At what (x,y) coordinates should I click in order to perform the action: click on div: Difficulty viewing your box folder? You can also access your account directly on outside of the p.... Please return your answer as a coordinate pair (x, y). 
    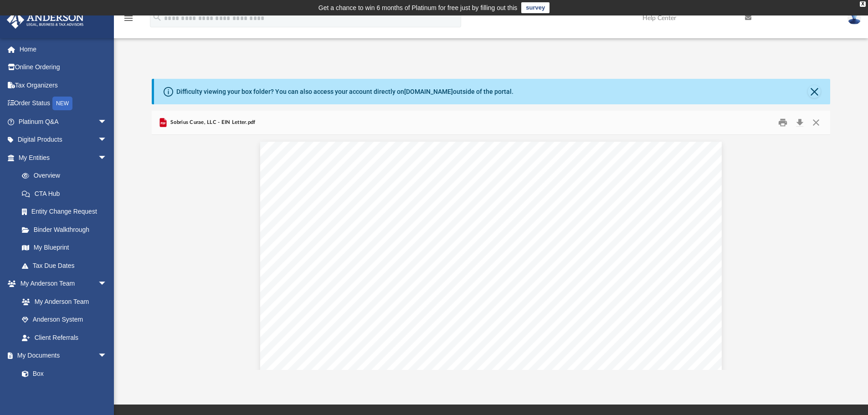
    Looking at the image, I should click on (345, 91).